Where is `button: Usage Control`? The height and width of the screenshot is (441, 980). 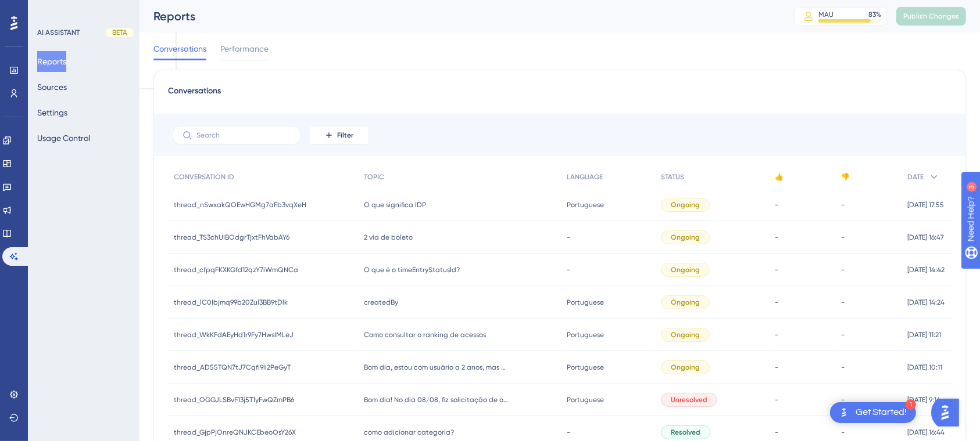 button: Usage Control is located at coordinates (63, 138).